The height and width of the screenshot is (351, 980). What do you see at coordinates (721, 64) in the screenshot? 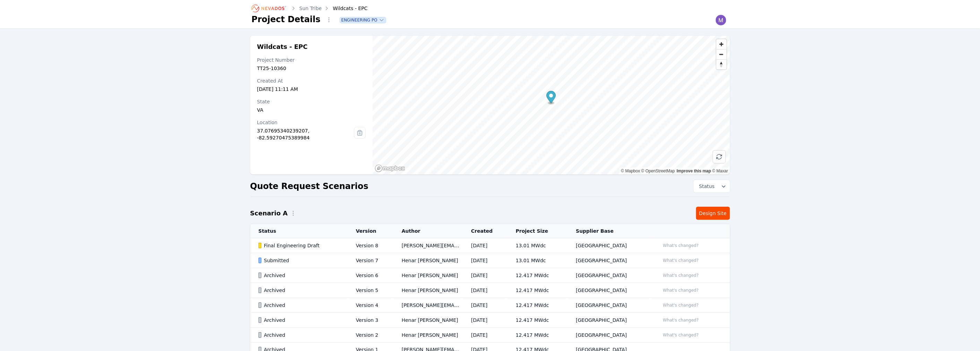
I see `button: Reset bearing to north` at bounding box center [721, 64].